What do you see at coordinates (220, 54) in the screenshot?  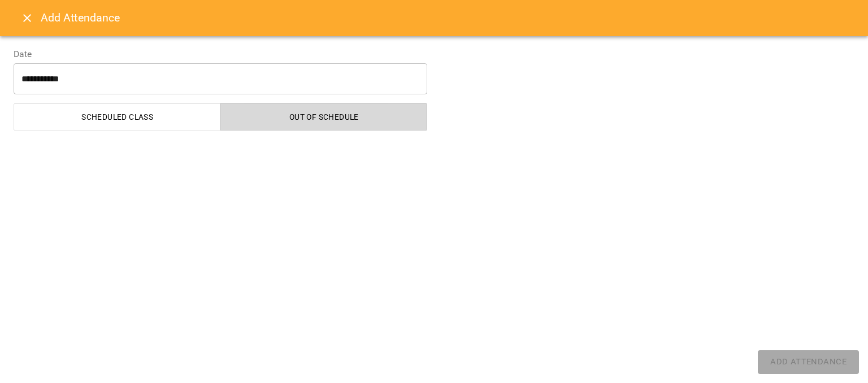 I see `label: Date` at bounding box center [220, 54].